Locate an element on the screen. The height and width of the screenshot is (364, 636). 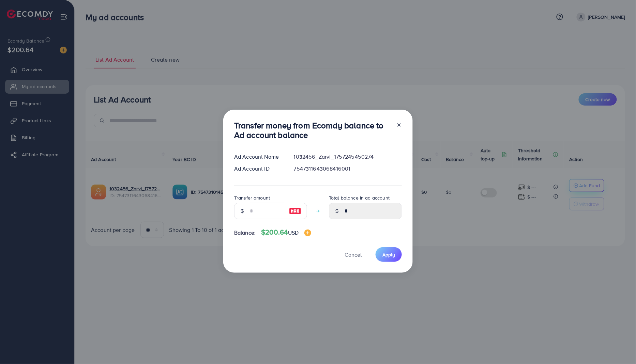
div: 1032456_Zarvi_1757245450274 is located at coordinates (348, 157).